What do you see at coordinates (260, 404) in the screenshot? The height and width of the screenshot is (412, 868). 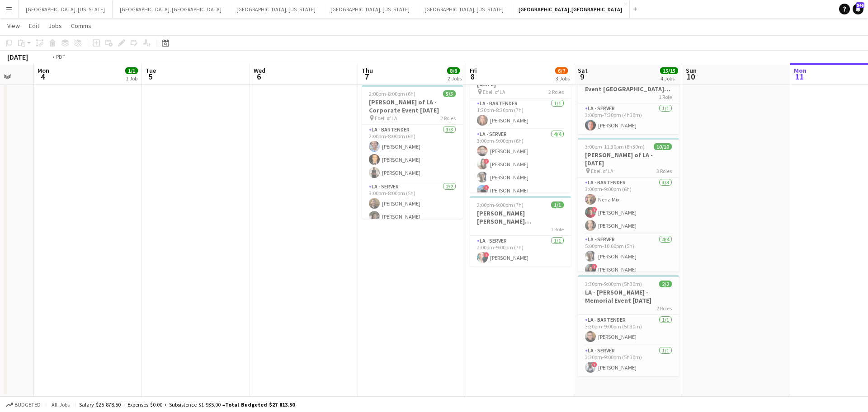 I see `span: Total Budgeted $27 813.50` at bounding box center [260, 404].